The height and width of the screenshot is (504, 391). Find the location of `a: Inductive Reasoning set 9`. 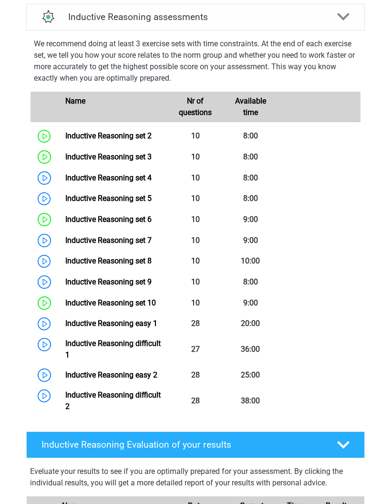

a: Inductive Reasoning set 9 is located at coordinates (108, 281).